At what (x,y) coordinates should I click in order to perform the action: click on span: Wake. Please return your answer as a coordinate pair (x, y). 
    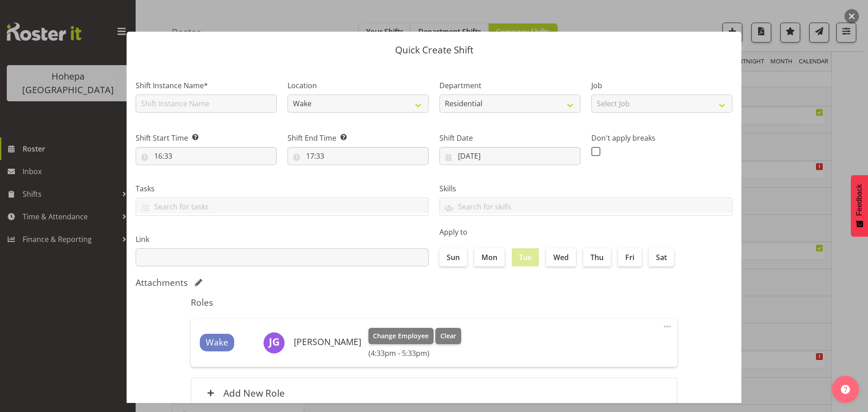
    Looking at the image, I should click on (217, 342).